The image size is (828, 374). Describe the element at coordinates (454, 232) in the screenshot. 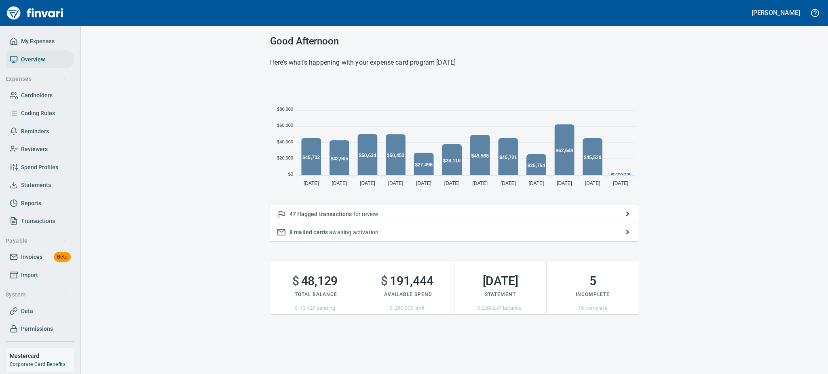

I see `p: awaiting activation` at that location.